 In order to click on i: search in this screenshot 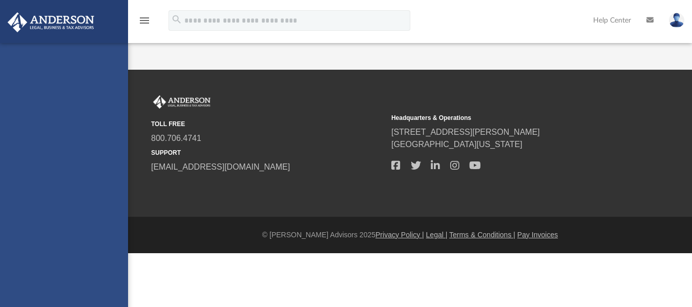, I will do `click(177, 19)`.